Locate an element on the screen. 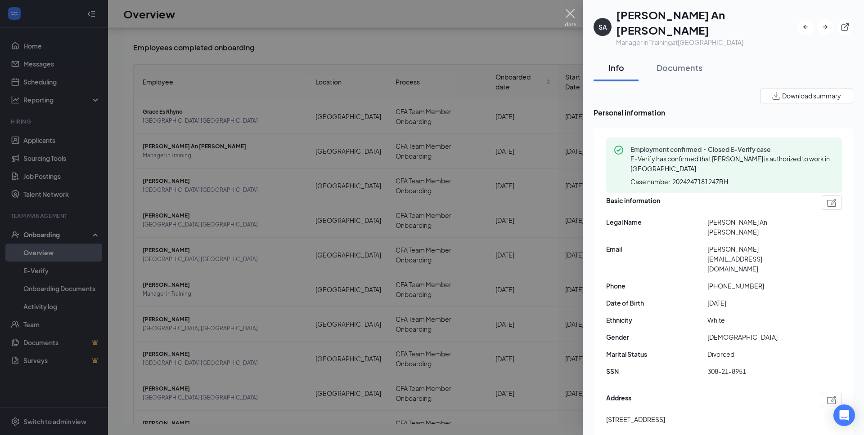 Image resolution: width=864 pixels, height=435 pixels. span: Date of Birth is located at coordinates (656, 303).